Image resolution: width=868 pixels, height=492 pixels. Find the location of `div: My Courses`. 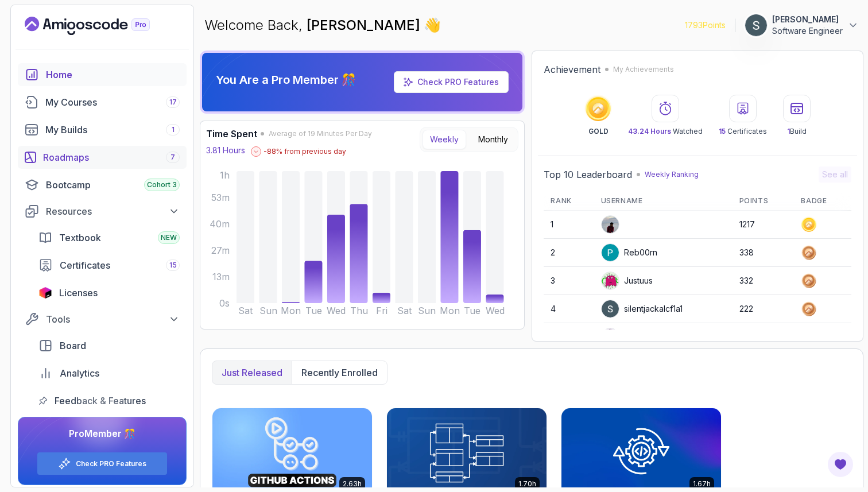

div: My Courses is located at coordinates (112, 102).